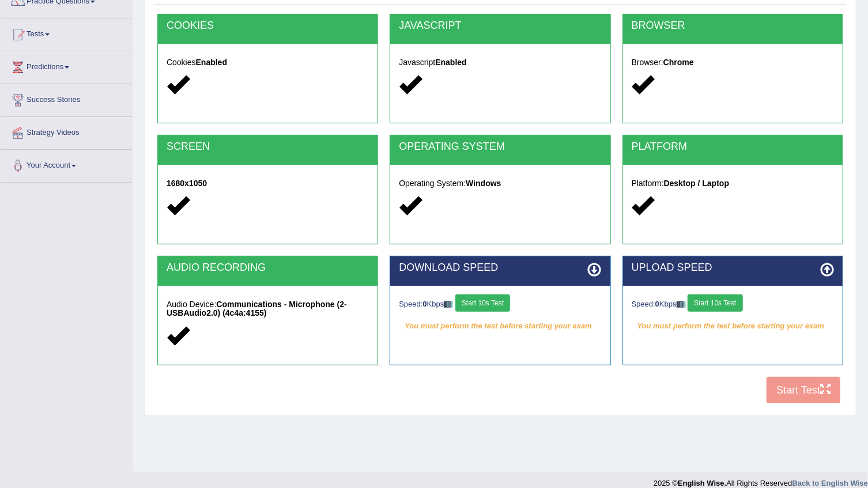 This screenshot has height=488, width=868. I want to click on strong: Desktop / Laptop, so click(697, 183).